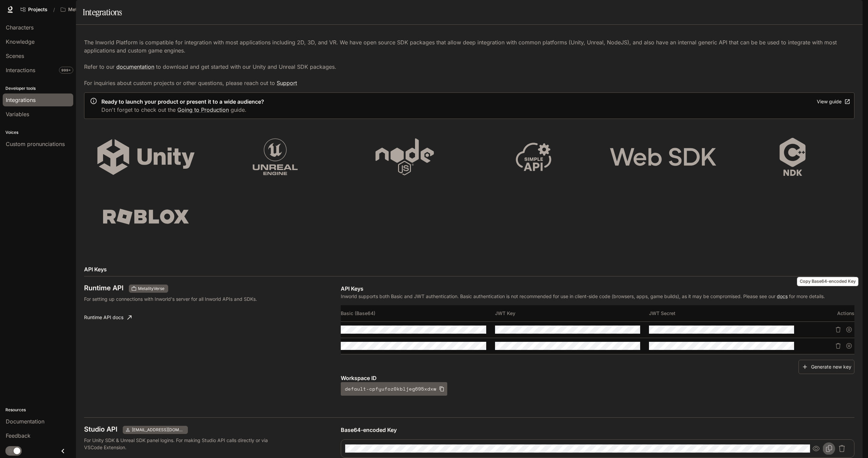 Image resolution: width=868 pixels, height=458 pixels. I want to click on p: For Unity SDK & Unreal SDK panel logins. For making Studio API calls directly or via VSCode Exten..., so click(179, 444).